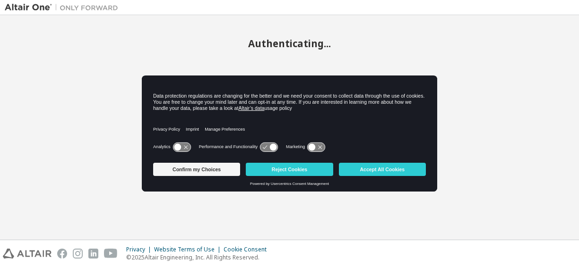 The height and width of the screenshot is (267, 579). I want to click on img: linkedin.svg, so click(93, 254).